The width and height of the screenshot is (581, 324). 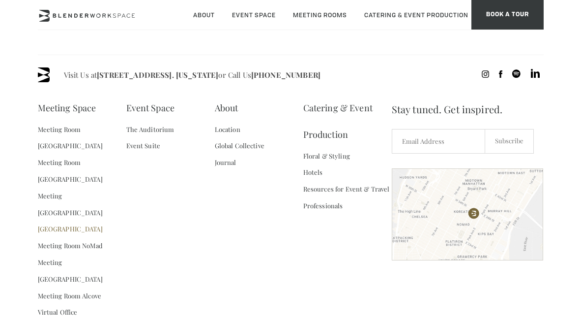 I want to click on a: Meeting Room Alcove, so click(x=69, y=296).